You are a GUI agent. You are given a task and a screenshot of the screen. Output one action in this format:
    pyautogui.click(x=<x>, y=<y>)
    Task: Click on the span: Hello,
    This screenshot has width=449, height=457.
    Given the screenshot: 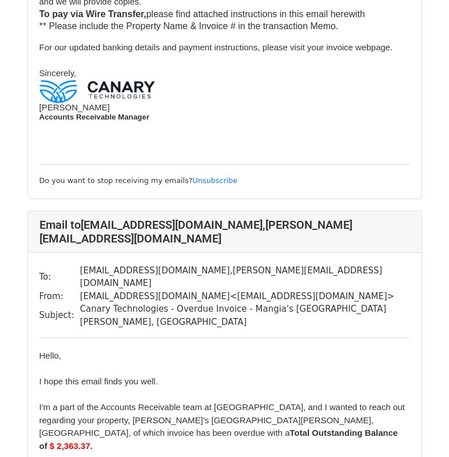 What is the action you would take?
    pyautogui.click(x=50, y=356)
    